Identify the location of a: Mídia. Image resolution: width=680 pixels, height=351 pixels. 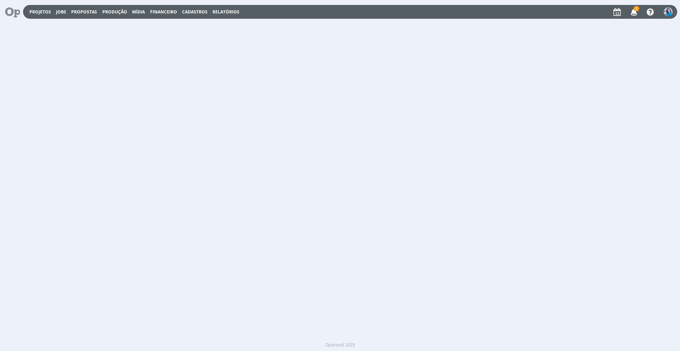
(139, 12).